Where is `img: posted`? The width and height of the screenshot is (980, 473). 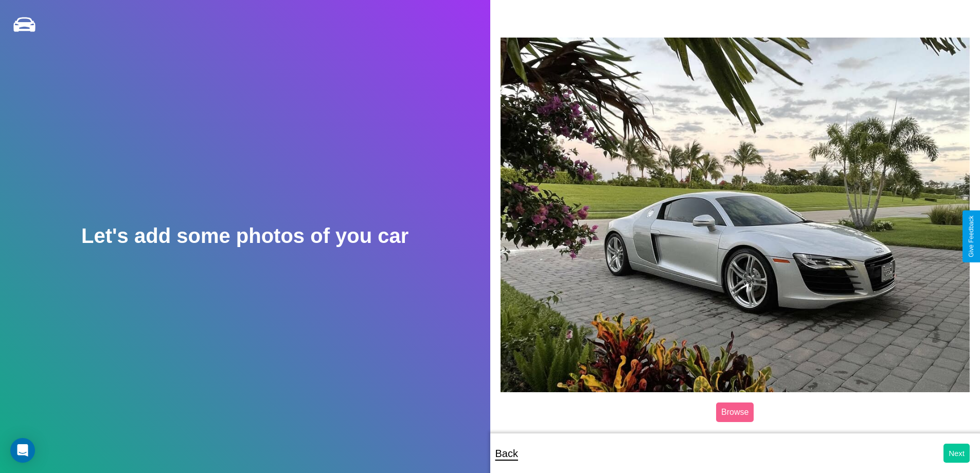 img: posted is located at coordinates (736, 214).